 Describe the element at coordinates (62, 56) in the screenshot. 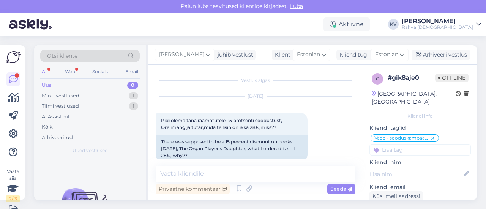

I see `span: Otsi kliente` at that location.